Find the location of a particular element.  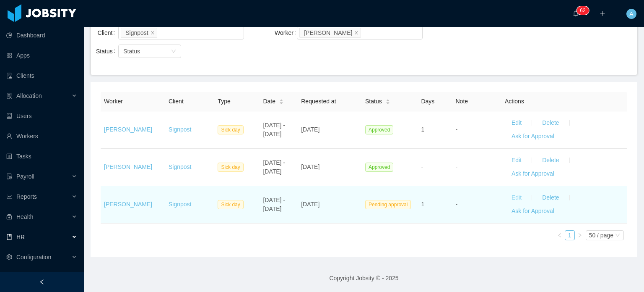

label: Status is located at coordinates (108, 51).